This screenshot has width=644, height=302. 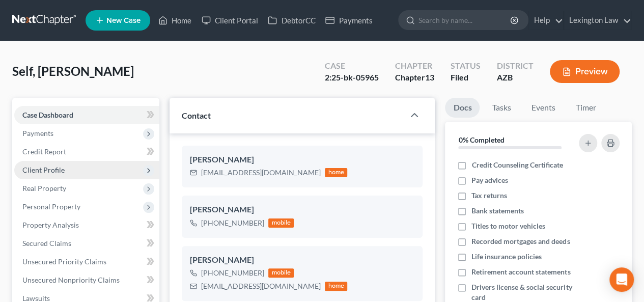 What do you see at coordinates (462, 108) in the screenshot?
I see `a: Docs` at bounding box center [462, 108].